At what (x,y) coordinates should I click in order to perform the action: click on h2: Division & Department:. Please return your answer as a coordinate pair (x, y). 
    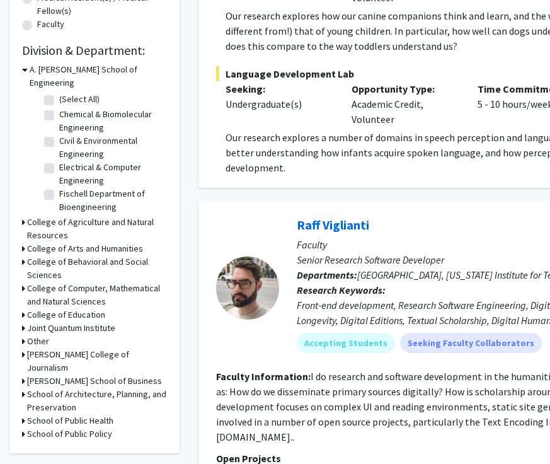
    Looking at the image, I should click on (95, 50).